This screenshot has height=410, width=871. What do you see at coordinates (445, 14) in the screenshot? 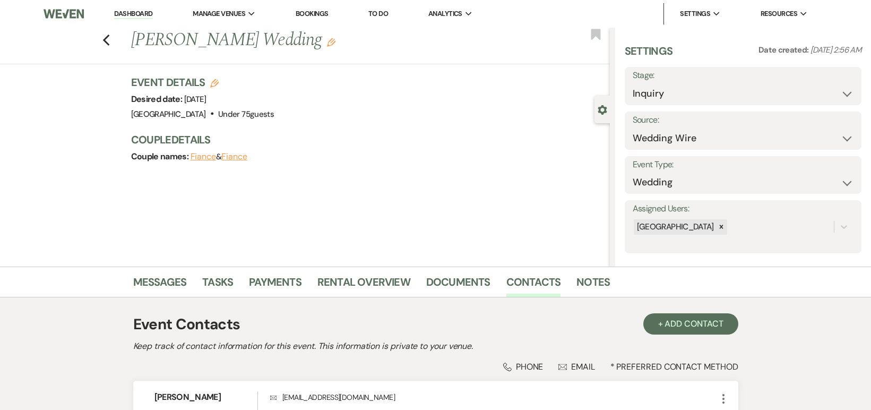
I see `span: Analytics` at bounding box center [445, 14].